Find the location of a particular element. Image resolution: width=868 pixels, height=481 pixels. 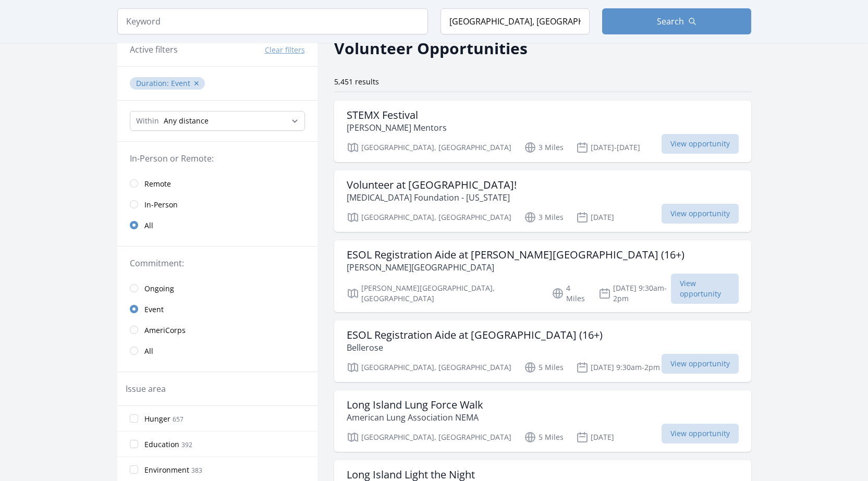

a: Event is located at coordinates (217, 309).